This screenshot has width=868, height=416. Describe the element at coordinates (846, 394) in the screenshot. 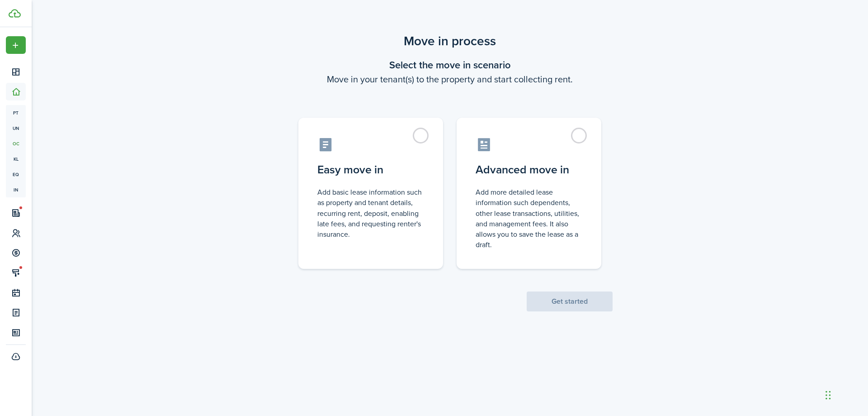

I see `div: Chat Widget` at that location.